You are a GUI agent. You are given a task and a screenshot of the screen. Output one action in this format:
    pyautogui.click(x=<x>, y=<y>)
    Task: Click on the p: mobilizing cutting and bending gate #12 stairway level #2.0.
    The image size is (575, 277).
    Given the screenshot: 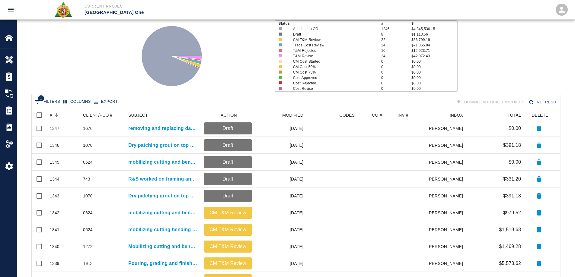 What is the action you would take?
    pyautogui.click(x=163, y=213)
    